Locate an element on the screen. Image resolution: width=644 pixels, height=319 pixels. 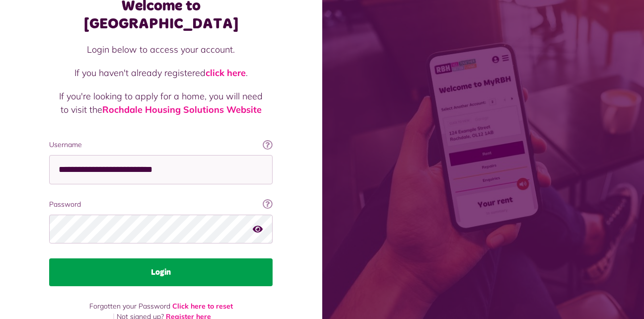
p: Login below to access your account. is located at coordinates (161, 49).